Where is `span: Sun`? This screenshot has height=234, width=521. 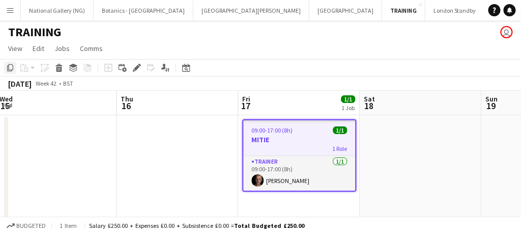
span: Sun is located at coordinates (492, 99).